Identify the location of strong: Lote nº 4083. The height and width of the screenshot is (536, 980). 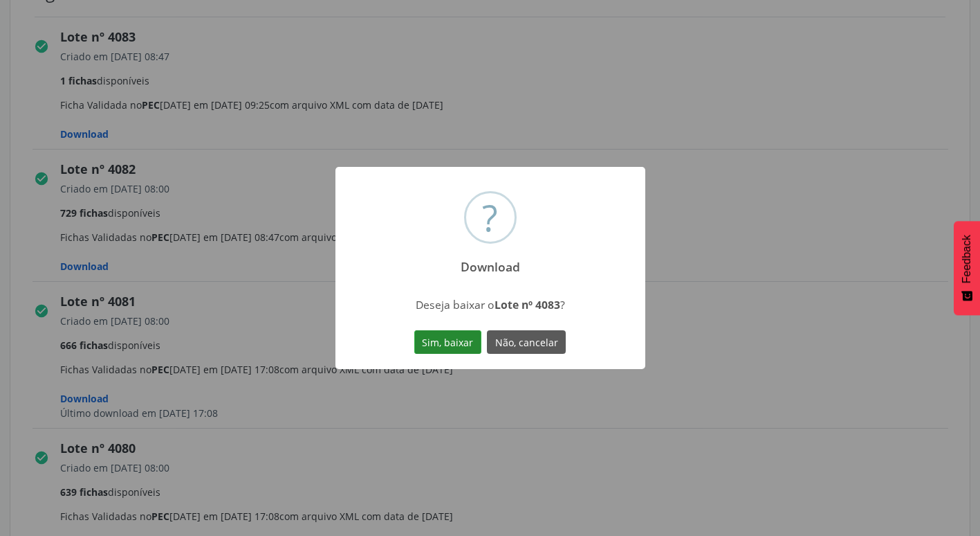
(528, 305).